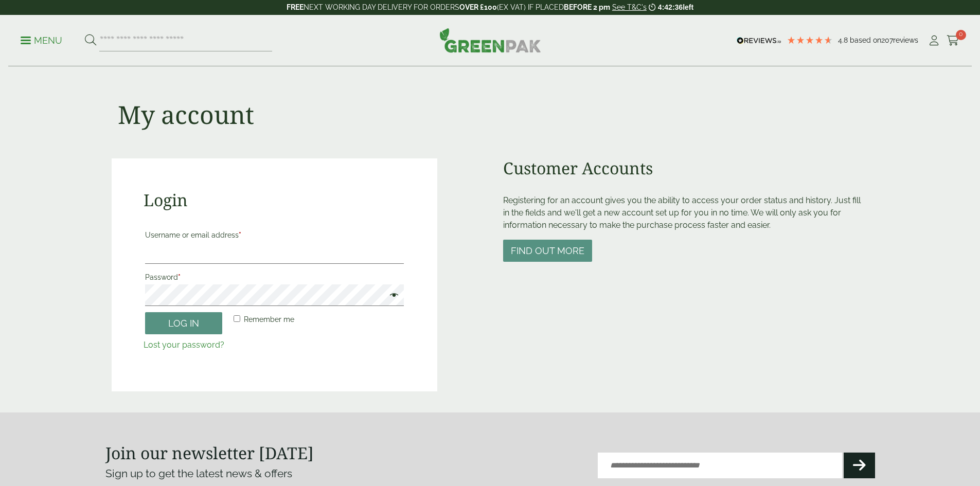 The image size is (980, 486). What do you see at coordinates (274, 277) in the screenshot?
I see `label: Password` at bounding box center [274, 277].